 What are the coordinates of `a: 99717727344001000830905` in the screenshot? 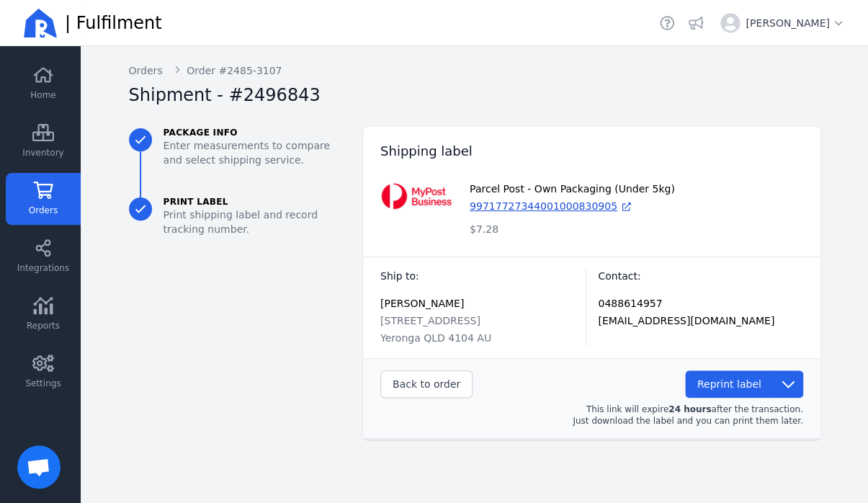 It's located at (551, 206).